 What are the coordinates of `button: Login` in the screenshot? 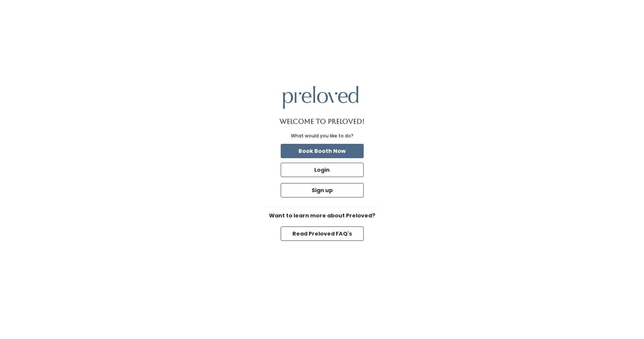 It's located at (322, 170).